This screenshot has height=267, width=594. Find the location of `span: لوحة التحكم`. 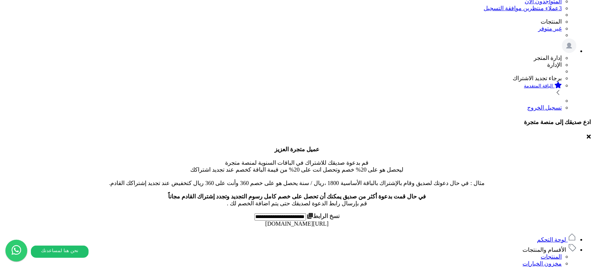

span: لوحة التحكم is located at coordinates (552, 240).